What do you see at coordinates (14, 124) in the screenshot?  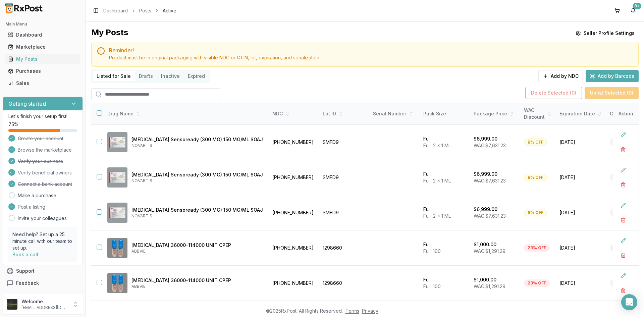 I see `span: 75 %` at bounding box center [14, 124].